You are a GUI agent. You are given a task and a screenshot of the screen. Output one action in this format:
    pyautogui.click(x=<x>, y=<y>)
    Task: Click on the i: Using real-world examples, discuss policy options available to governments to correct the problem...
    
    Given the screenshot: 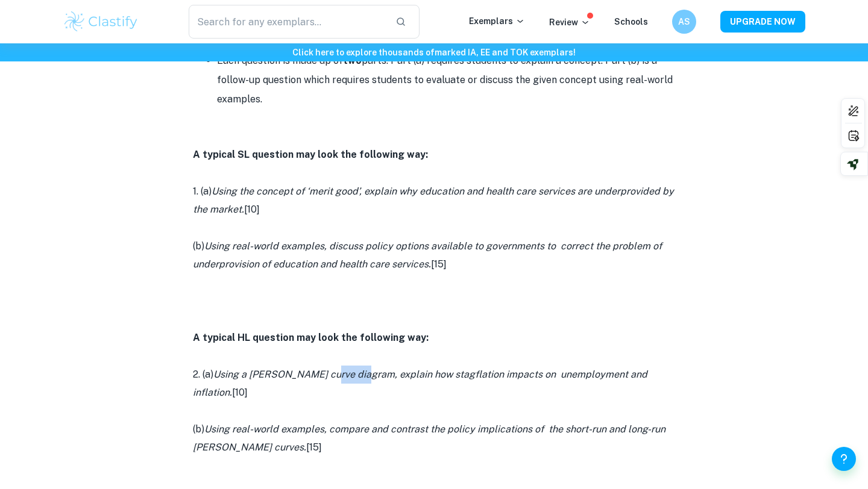 What is the action you would take?
    pyautogui.click(x=427, y=255)
    